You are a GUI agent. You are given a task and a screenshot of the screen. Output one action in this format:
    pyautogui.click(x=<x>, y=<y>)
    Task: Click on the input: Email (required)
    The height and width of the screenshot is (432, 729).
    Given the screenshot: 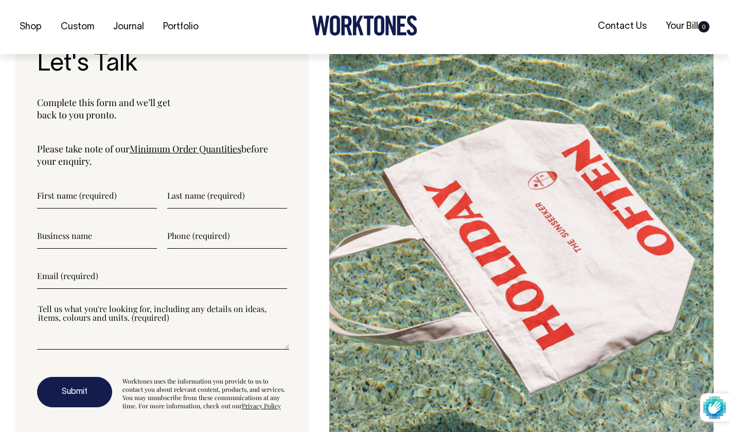 What is the action you would take?
    pyautogui.click(x=162, y=276)
    